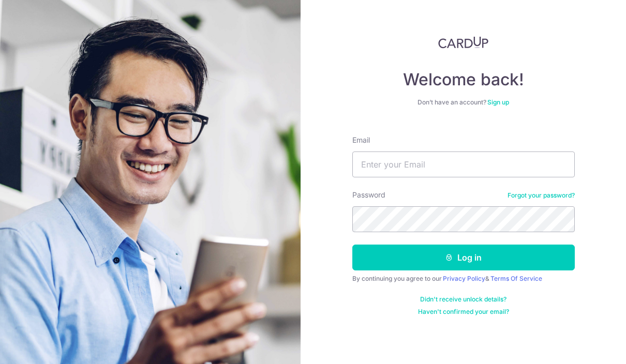  What do you see at coordinates (464, 278) in the screenshot?
I see `div: By continuing you agree to our &` at bounding box center [464, 278].